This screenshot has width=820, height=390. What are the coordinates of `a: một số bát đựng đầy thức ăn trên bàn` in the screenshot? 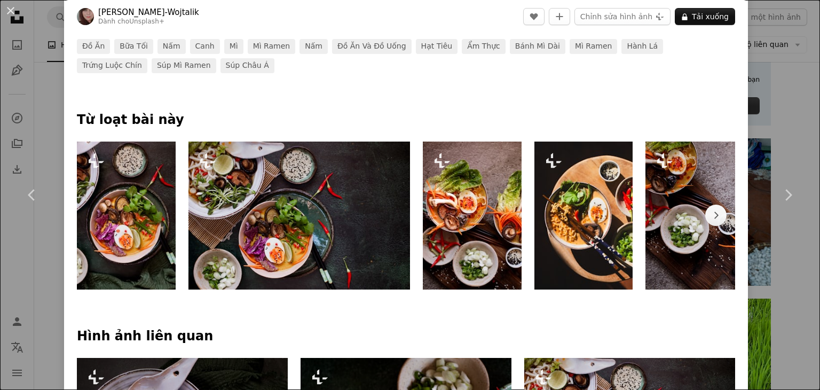 It's located at (472, 215).